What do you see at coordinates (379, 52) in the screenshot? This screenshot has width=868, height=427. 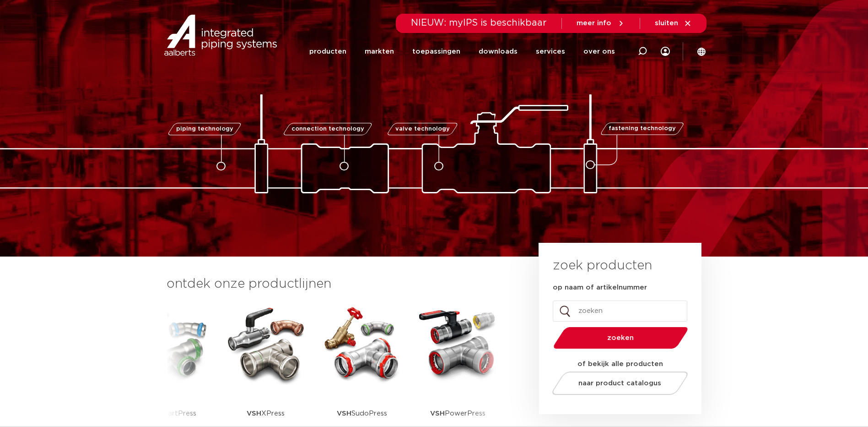 I see `a: markten` at bounding box center [379, 52].